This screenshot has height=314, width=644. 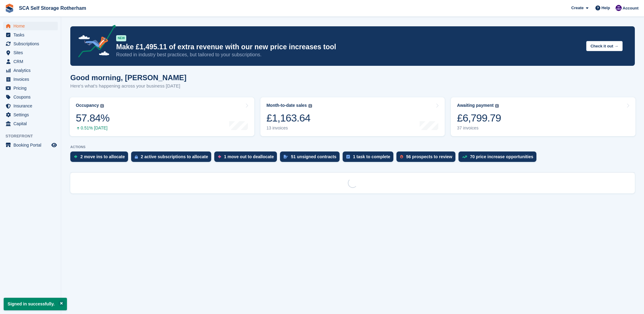 I want to click on div: 70 price increase opportunities, so click(x=502, y=157).